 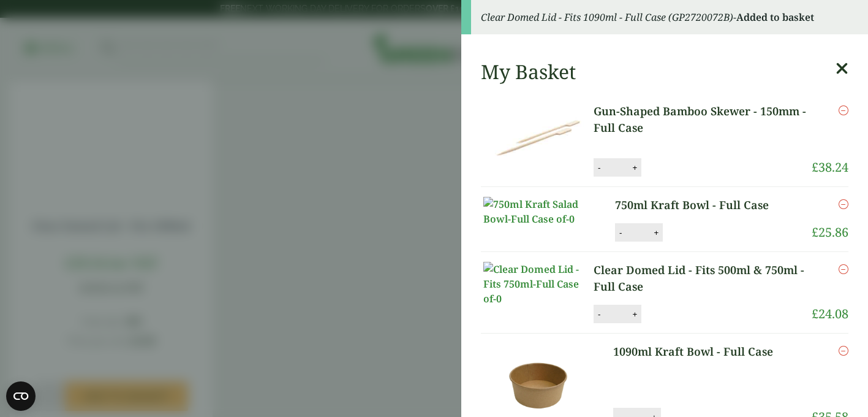 I want to click on a: 1090ml Kraft Bowl - Full Case, so click(x=703, y=352).